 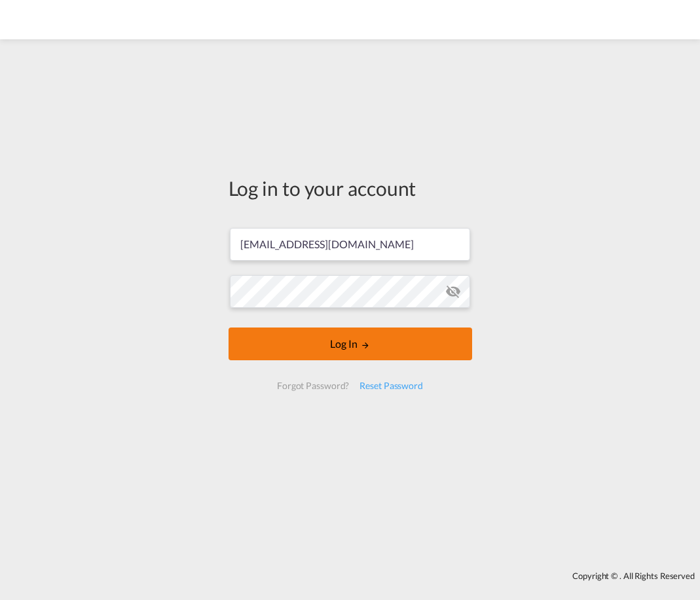 I want to click on input: Enter email/phone number, so click(x=350, y=245).